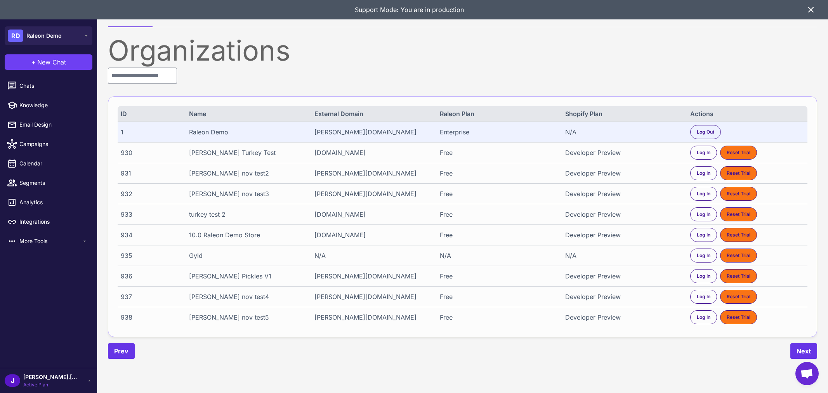 Image resolution: width=828 pixels, height=393 pixels. What do you see at coordinates (149, 276) in the screenshot?
I see `div: 936` at bounding box center [149, 276].